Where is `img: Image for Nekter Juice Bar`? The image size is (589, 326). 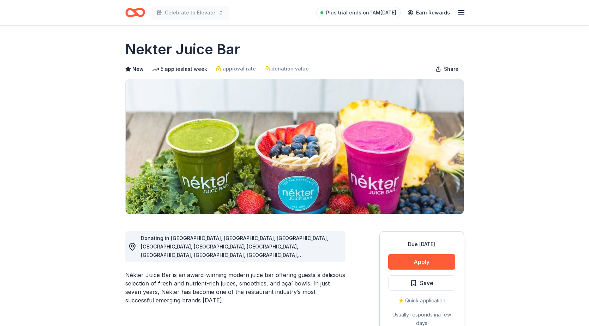
img: Image for Nekter Juice Bar is located at coordinates (295, 147).